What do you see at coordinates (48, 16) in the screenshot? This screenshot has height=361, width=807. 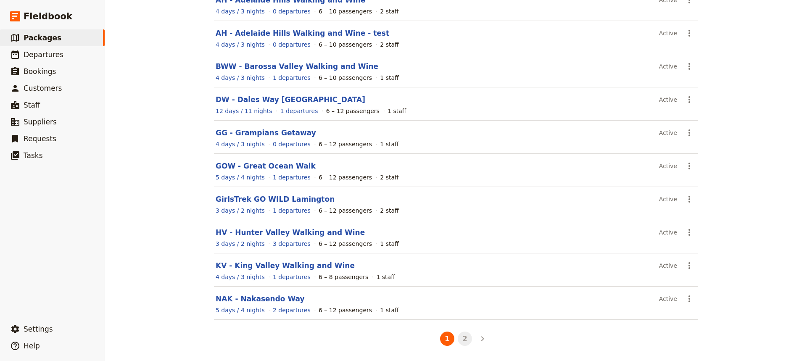 I see `span: Fieldbook` at bounding box center [48, 16].